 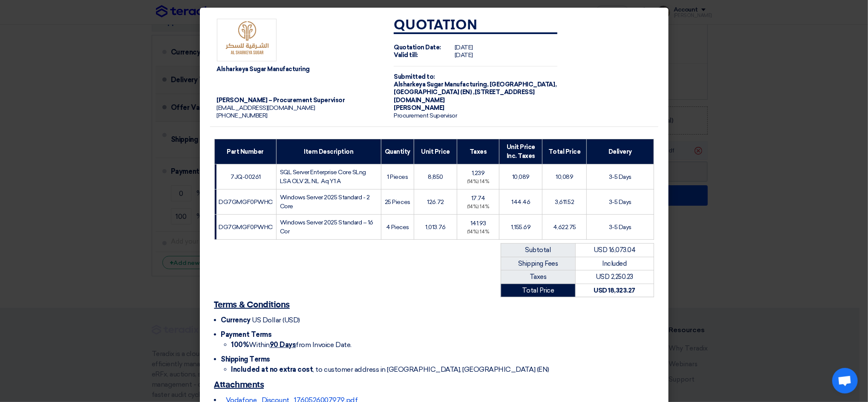 I want to click on img: Company Logo, so click(x=246, y=40).